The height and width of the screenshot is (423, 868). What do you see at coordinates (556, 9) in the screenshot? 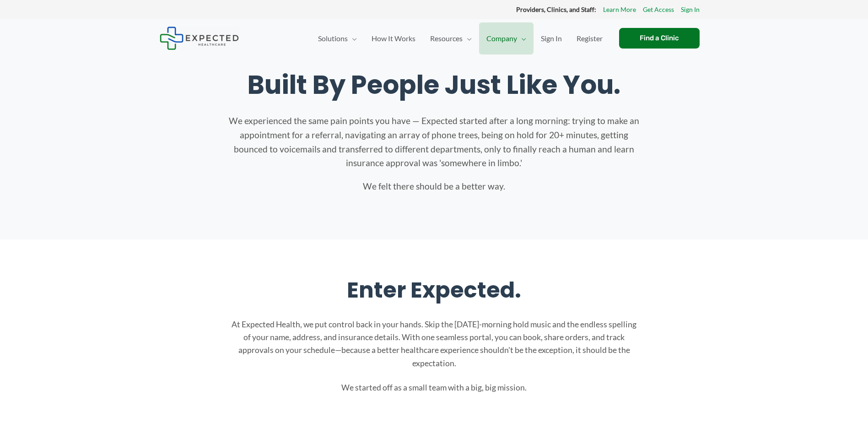
I see `strong: Providers, Clinics, and Staff:` at bounding box center [556, 9].